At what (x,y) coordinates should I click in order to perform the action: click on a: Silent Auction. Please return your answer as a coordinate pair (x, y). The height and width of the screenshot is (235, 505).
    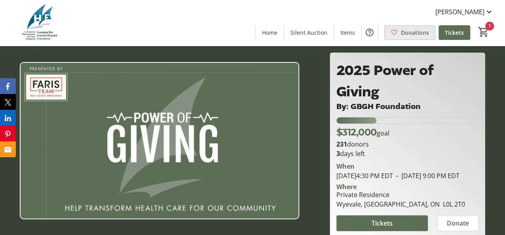
    Looking at the image, I should click on (308, 32).